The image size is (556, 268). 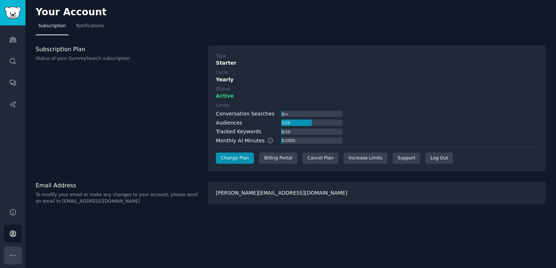 I want to click on div: Starter, so click(x=377, y=63).